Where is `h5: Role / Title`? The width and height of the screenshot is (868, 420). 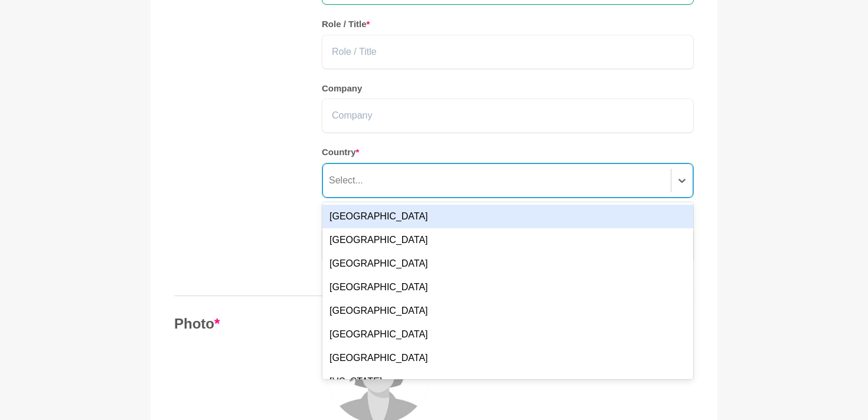 h5: Role / Title is located at coordinates (508, 24).